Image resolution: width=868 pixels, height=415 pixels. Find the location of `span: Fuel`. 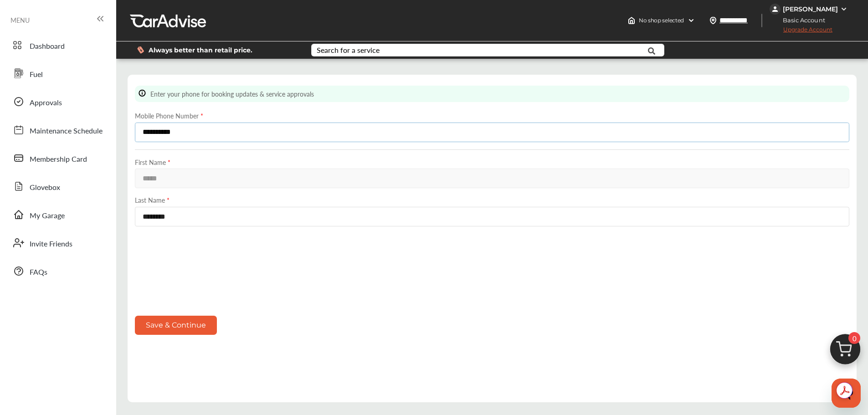

span: Fuel is located at coordinates (36, 74).